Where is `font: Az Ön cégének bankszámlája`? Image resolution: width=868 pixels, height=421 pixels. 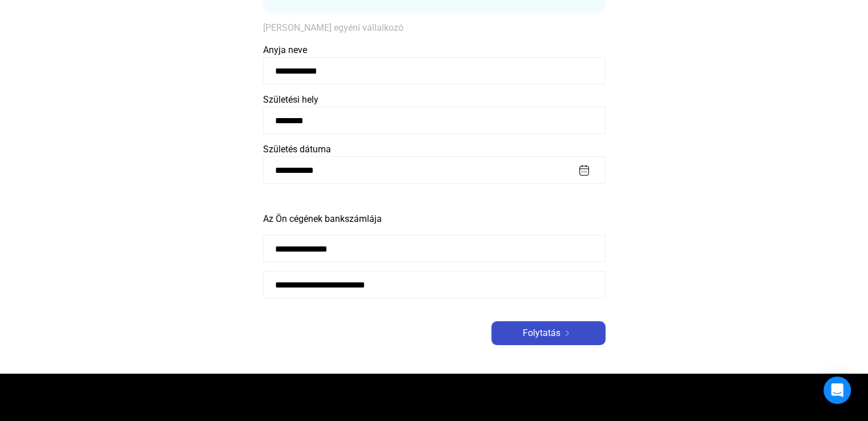
font: Az Ön cégének bankszámlája is located at coordinates (322, 219).